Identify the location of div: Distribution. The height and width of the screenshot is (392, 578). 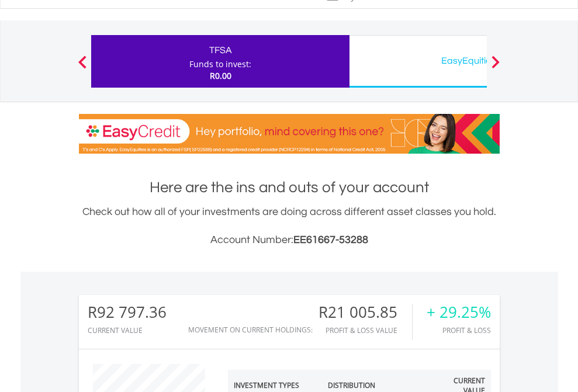
(351, 385).